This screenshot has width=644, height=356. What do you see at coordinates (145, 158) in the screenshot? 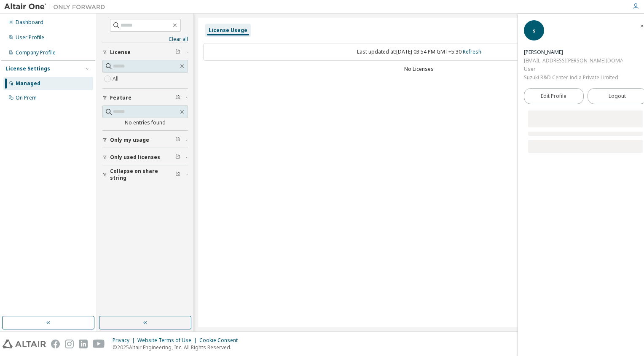
I see `button: Only used licenses` at bounding box center [145, 158].